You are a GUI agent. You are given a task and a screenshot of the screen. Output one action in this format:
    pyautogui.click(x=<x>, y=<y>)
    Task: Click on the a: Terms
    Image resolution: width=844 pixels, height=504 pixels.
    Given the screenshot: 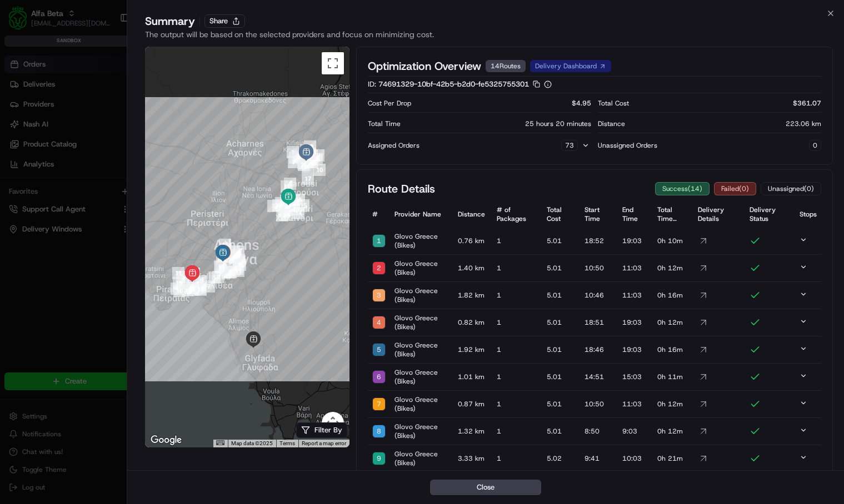 What is the action you would take?
    pyautogui.click(x=287, y=443)
    